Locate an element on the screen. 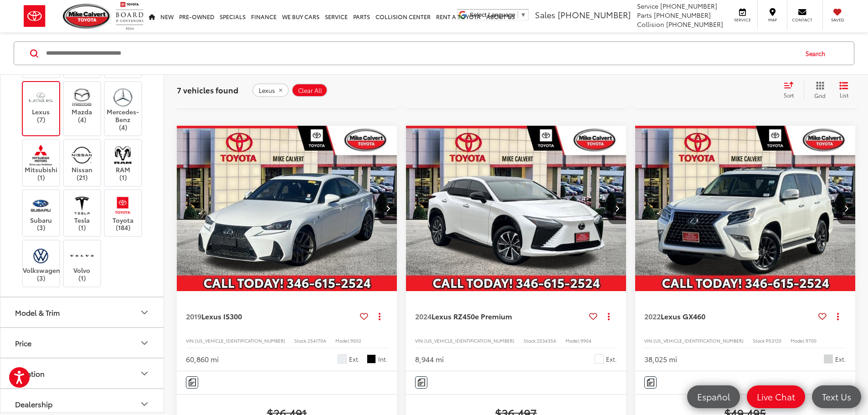 This screenshot has height=415, width=868. a: 2022 Lexus GX 4602022 Lexus GX 4602022 Lexus GX 4602022 Lexus GX 460 is located at coordinates (745, 208).